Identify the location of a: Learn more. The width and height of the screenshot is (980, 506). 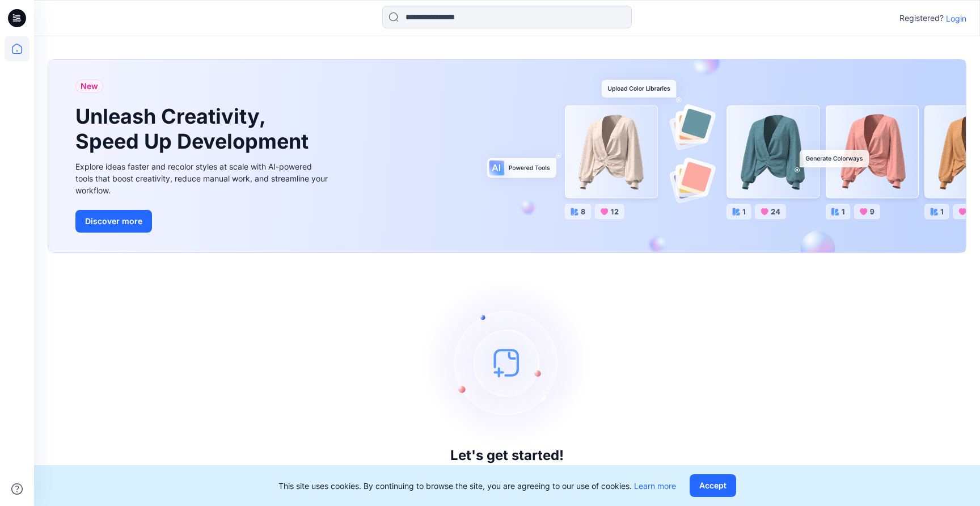
(655, 486).